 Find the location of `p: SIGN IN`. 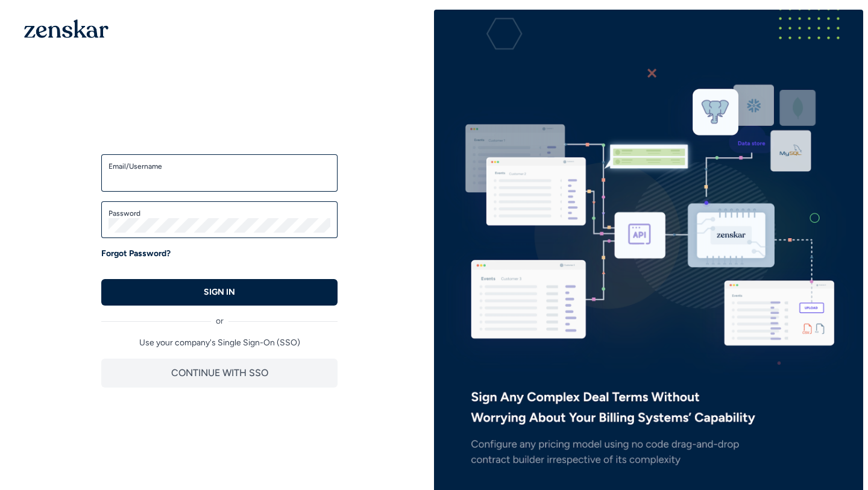

p: SIGN IN is located at coordinates (220, 293).